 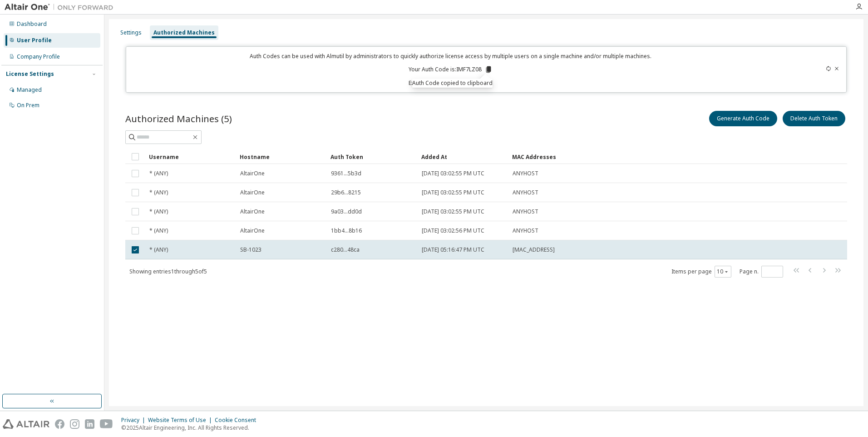 I want to click on span: 9361...5b3d, so click(x=346, y=174).